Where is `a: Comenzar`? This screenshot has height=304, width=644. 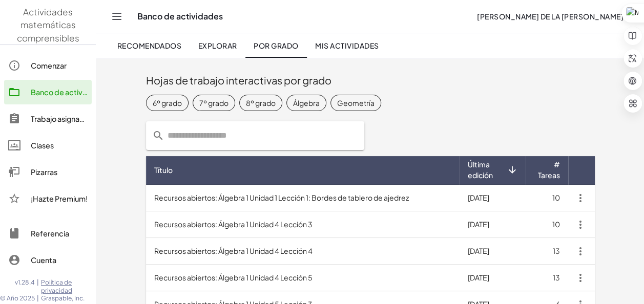 a: Comenzar is located at coordinates (48, 66).